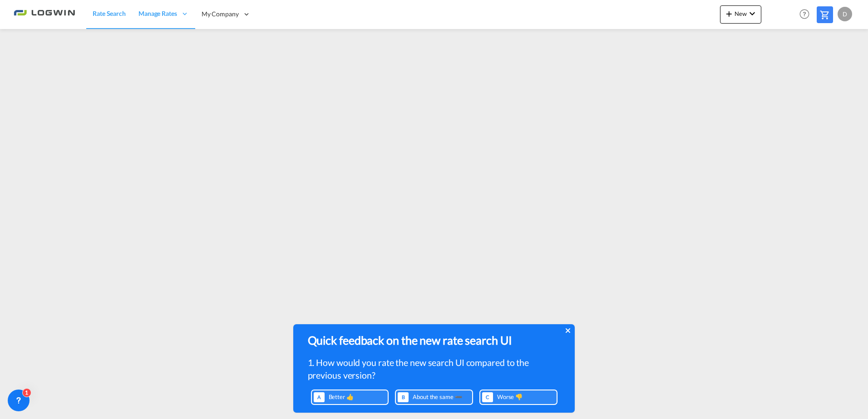  What do you see at coordinates (729, 13) in the screenshot?
I see `md-icon: icon-plus 400-fg` at bounding box center [729, 13].